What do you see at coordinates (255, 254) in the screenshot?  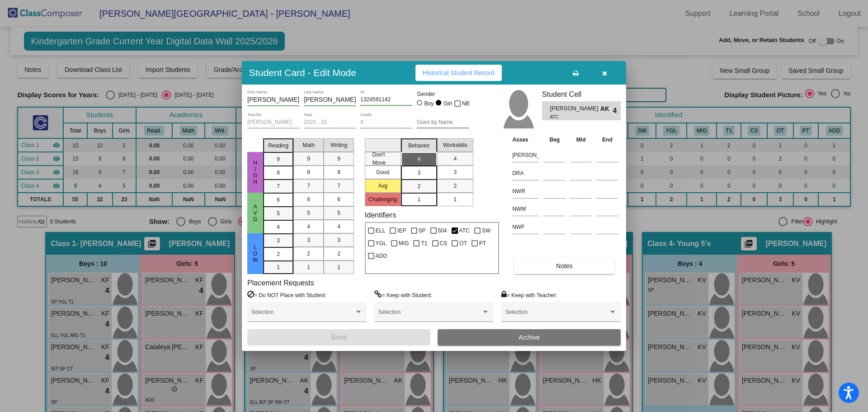 I see `span: Low` at bounding box center [255, 254].